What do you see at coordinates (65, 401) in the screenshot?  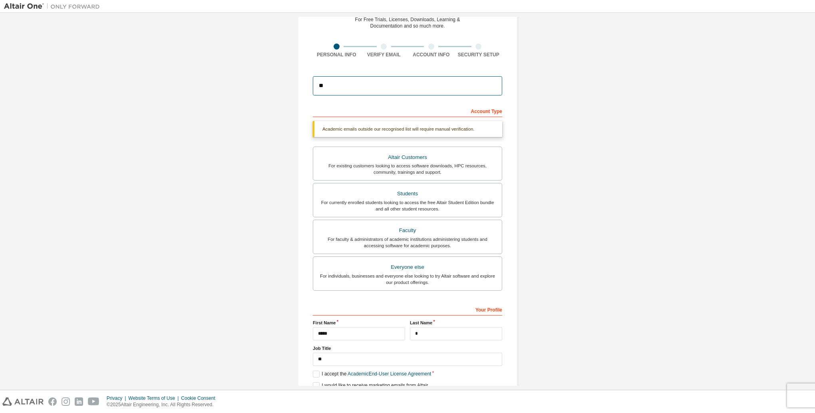 I see `img: instagram.svg` at bounding box center [65, 401].